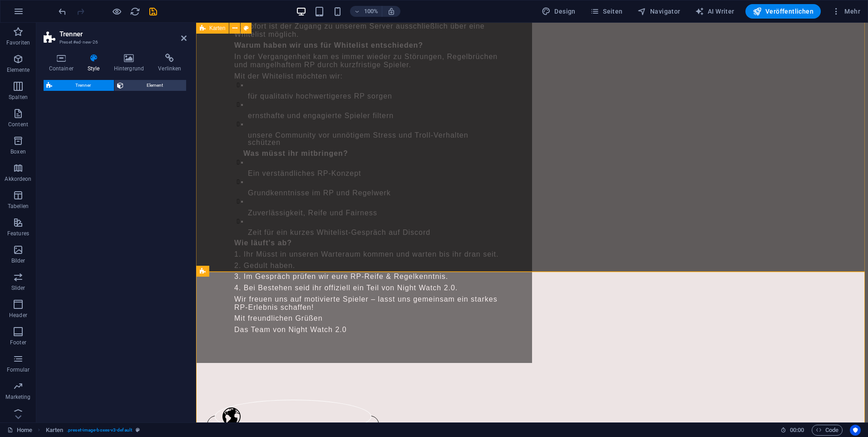  What do you see at coordinates (784, 11) in the screenshot?
I see `span: Veröffentlichen` at bounding box center [784, 11].